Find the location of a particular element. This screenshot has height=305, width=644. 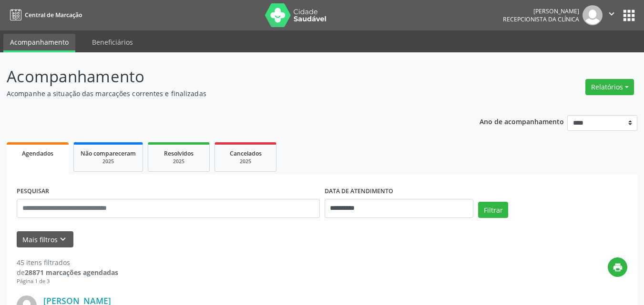

button: Relatórios is located at coordinates (610, 87).